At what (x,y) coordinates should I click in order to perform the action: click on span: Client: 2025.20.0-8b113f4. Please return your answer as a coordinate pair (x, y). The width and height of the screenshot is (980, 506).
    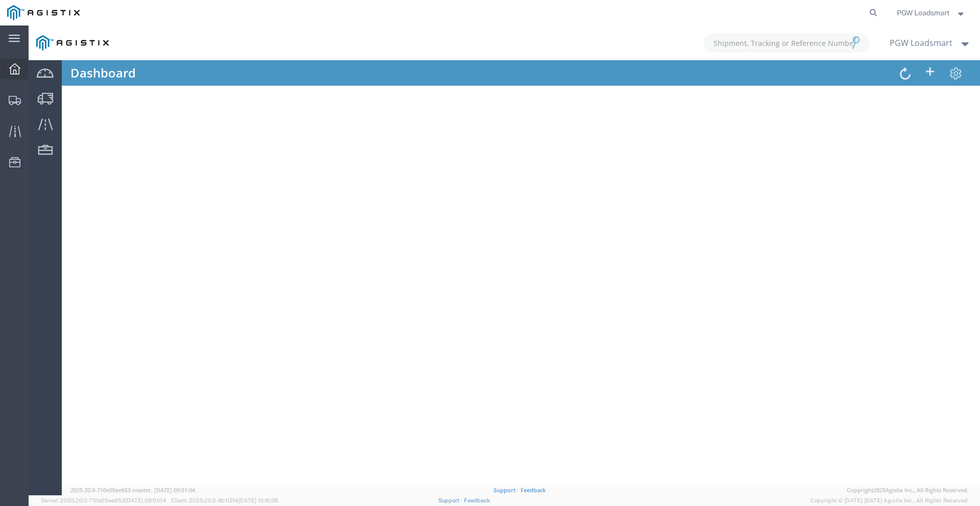
    Looking at the image, I should click on (224, 500).